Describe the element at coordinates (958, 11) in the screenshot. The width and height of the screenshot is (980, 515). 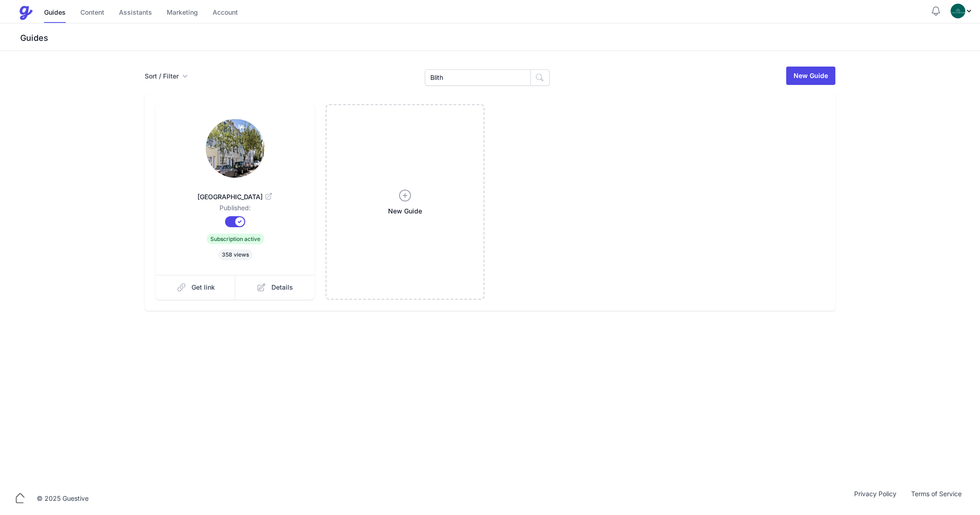
I see `img: oovs19i4we9w73xo0bfpgswpi0cd` at that location.